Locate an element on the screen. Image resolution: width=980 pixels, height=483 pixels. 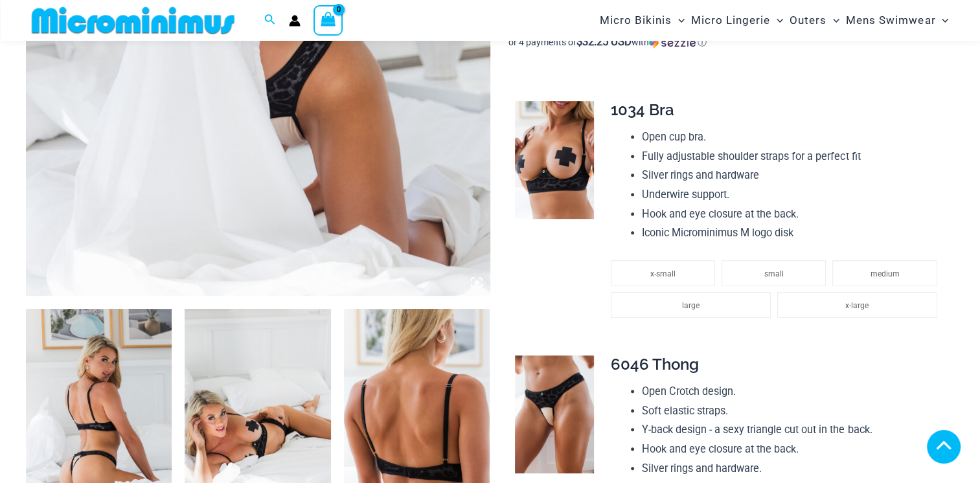
li: Silver rings and hardware. is located at coordinates (792, 469).